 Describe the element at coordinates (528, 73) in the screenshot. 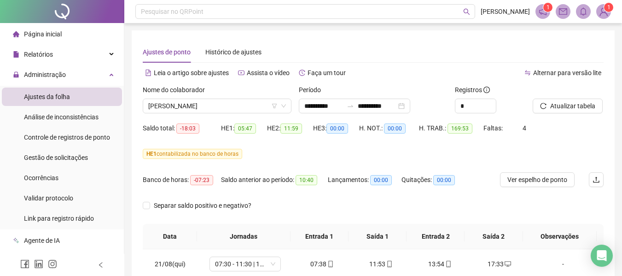

I see `span: swap` at that location.